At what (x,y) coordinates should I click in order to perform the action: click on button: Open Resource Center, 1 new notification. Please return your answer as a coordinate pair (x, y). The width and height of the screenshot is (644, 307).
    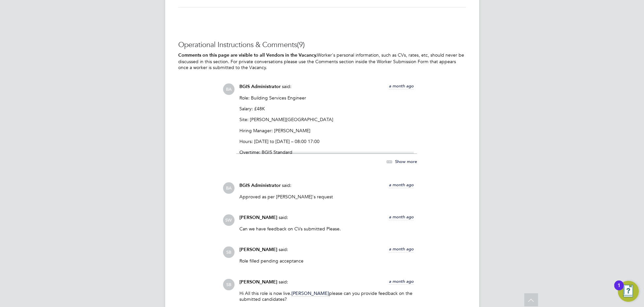
    Looking at the image, I should click on (628, 291).